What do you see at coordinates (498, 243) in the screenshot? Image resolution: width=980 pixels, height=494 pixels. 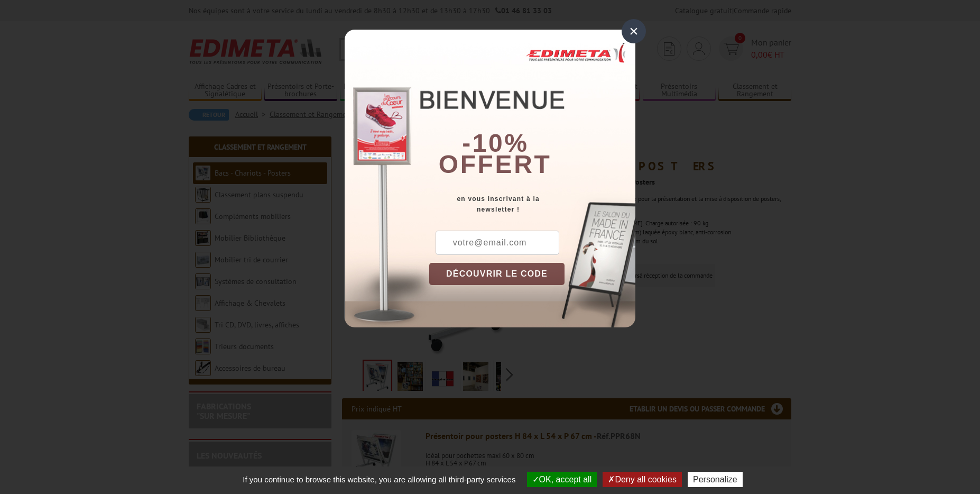 I see `input: votre@email.com` at bounding box center [498, 243].